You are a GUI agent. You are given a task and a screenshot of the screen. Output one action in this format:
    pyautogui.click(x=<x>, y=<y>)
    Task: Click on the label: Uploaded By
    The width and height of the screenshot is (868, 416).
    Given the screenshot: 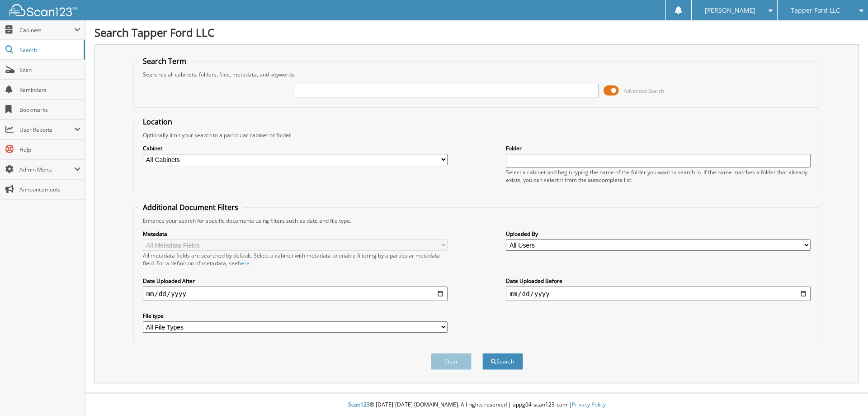 What is the action you would take?
    pyautogui.click(x=659, y=233)
    